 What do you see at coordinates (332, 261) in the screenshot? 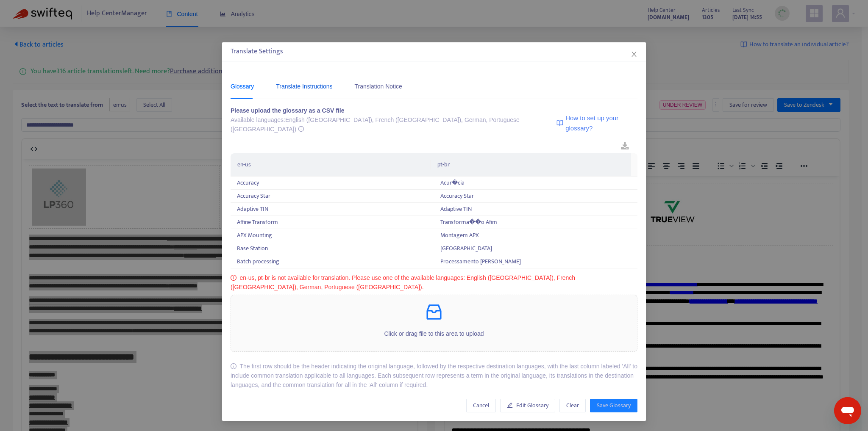
I see `div: Batch processing` at bounding box center [332, 261].